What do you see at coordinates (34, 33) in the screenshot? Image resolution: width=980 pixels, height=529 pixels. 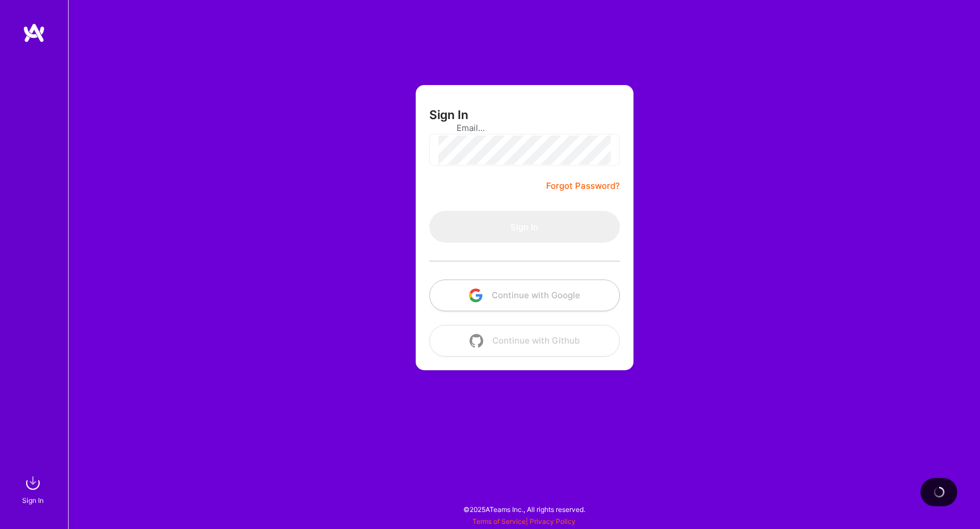 I see `img: logo` at bounding box center [34, 33].